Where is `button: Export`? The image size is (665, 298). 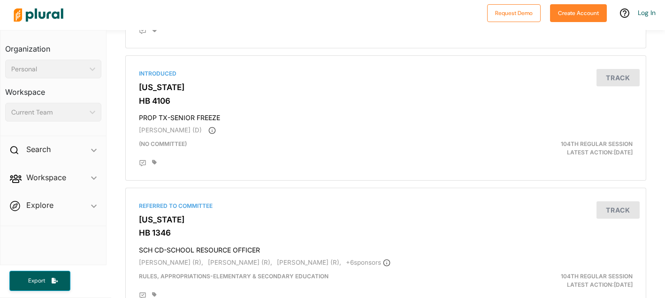 button: Export is located at coordinates (40, 281).